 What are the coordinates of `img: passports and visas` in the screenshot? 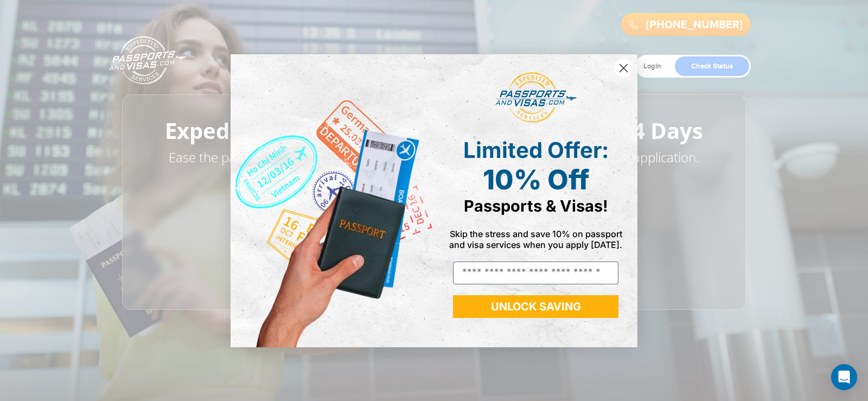 It's located at (536, 97).